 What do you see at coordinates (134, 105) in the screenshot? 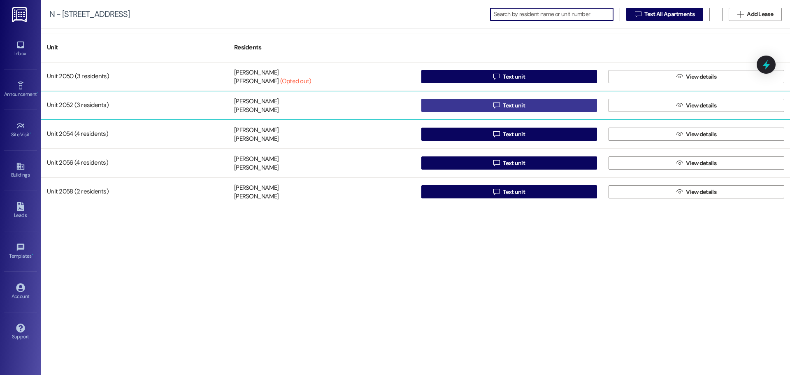
I see `div: Unit 2052 (3 residents)` at bounding box center [134, 105].